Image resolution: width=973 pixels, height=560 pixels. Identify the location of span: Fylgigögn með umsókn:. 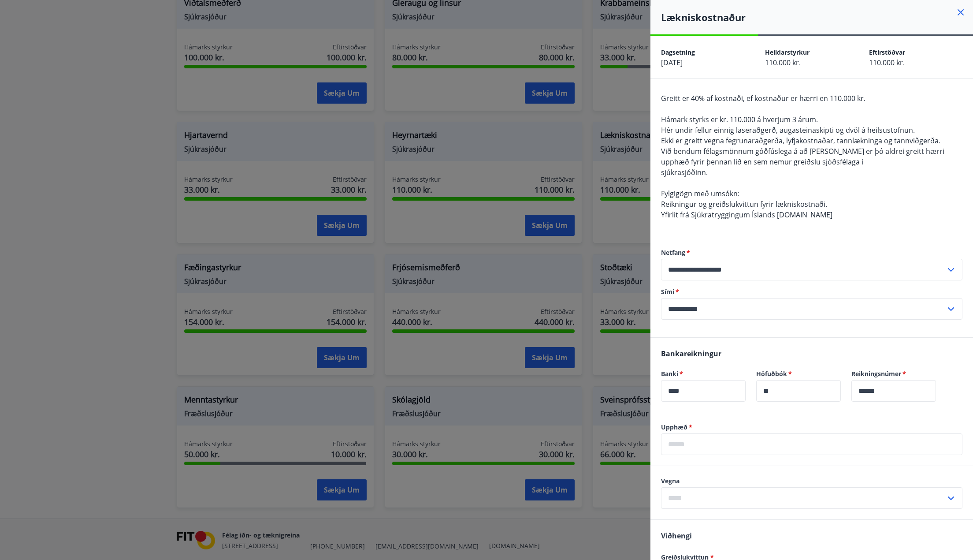
(700, 194).